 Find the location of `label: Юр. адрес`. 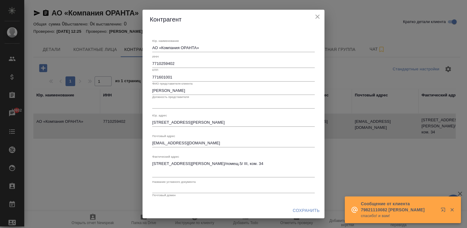

label: Юр. адрес is located at coordinates (159, 115).